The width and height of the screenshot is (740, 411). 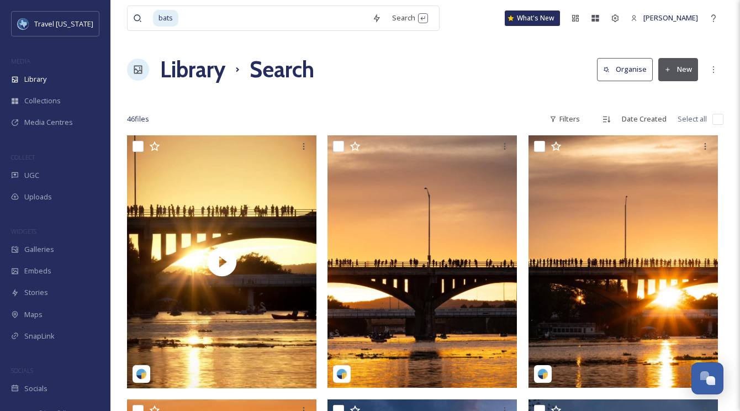 I want to click on div: Search, so click(x=410, y=18).